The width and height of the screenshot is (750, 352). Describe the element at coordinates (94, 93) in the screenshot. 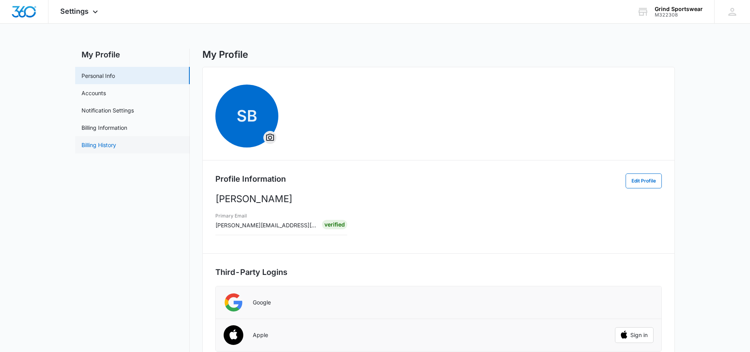

I see `a: Accounts` at that location.